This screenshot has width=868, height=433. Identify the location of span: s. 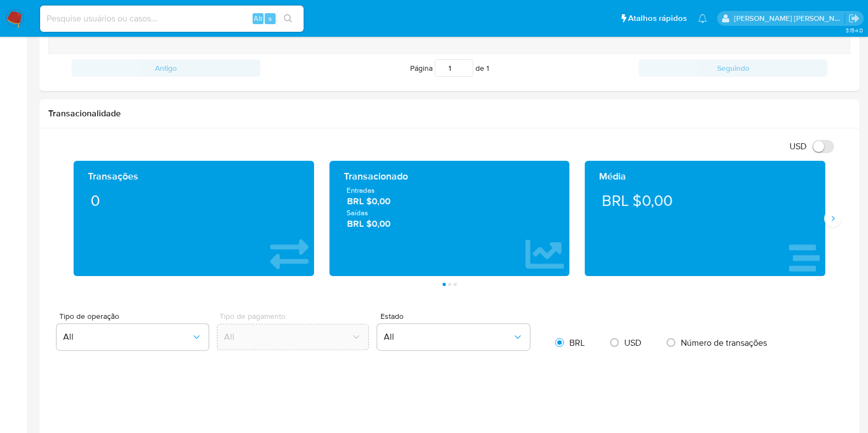
(270, 18).